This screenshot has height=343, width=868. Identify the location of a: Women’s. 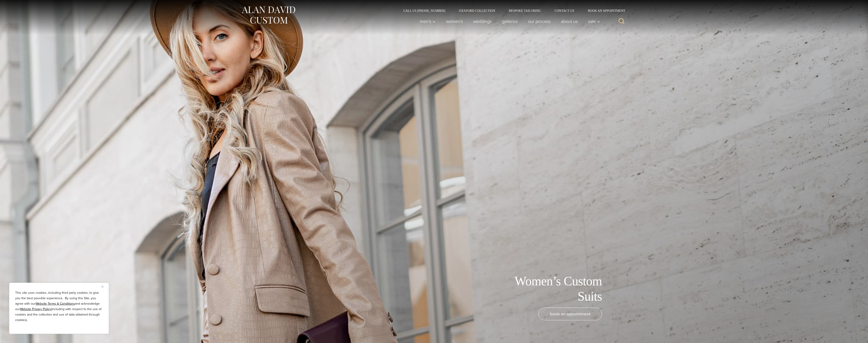
(454, 21).